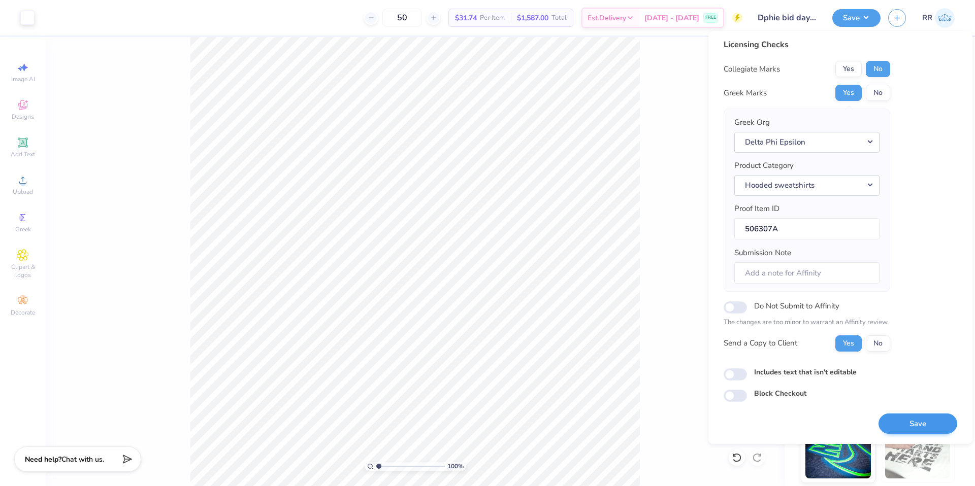  What do you see at coordinates (805, 372) in the screenshot?
I see `label: Includes text that isn't editable` at bounding box center [805, 372].